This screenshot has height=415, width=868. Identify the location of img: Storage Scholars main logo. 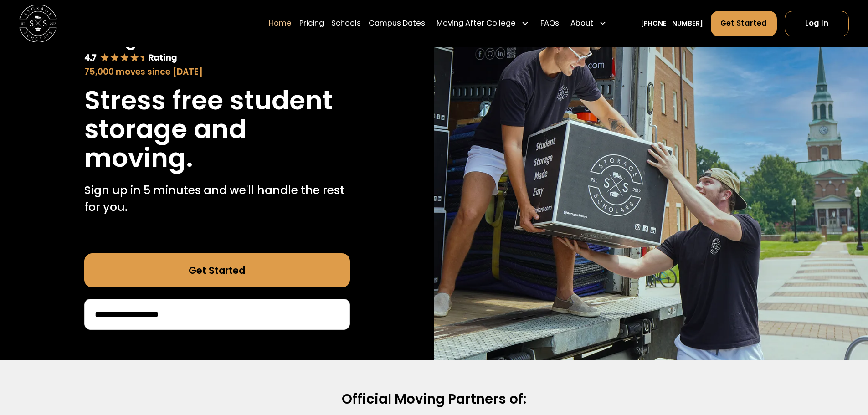
(38, 23).